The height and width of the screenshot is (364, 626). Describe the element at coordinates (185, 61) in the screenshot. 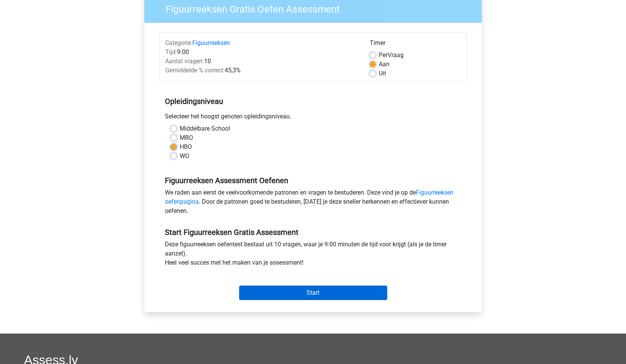

I see `span: Aantal vragen:` at that location.